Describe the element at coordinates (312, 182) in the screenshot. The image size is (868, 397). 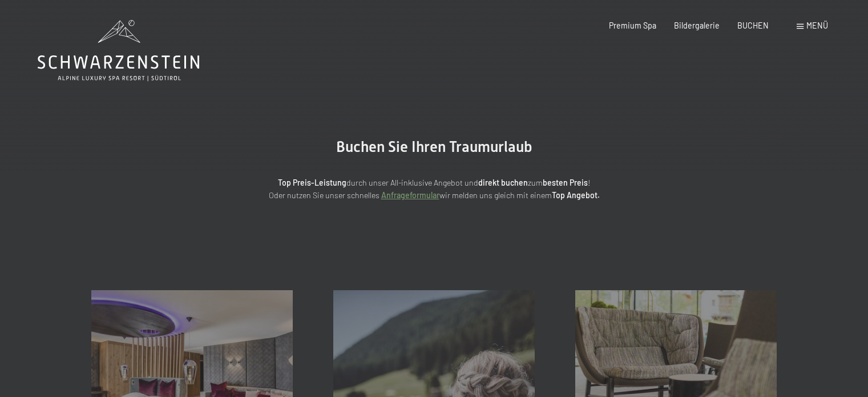
I see `strong: Top Preis-Leistung` at that location.